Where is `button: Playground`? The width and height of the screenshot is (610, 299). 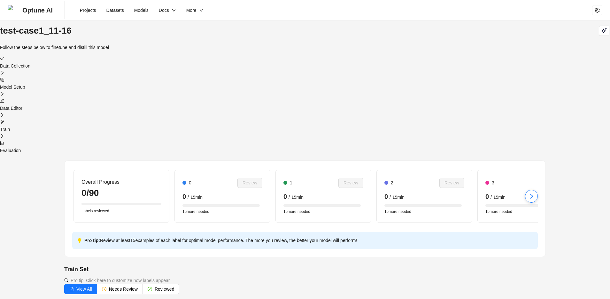
button: Playground is located at coordinates (604, 31).